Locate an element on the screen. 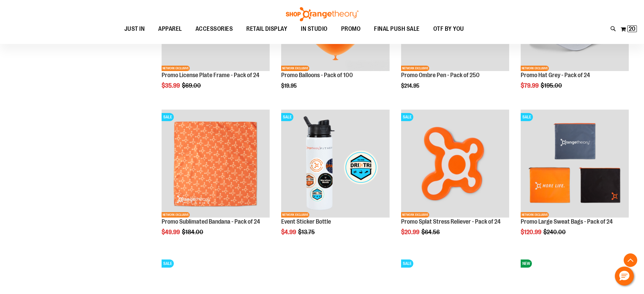  button: Back To Top is located at coordinates (630, 260).